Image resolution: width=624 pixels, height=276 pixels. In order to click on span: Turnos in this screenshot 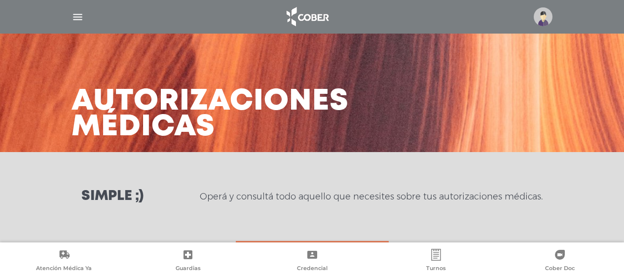, I will do `click(436, 269)`.